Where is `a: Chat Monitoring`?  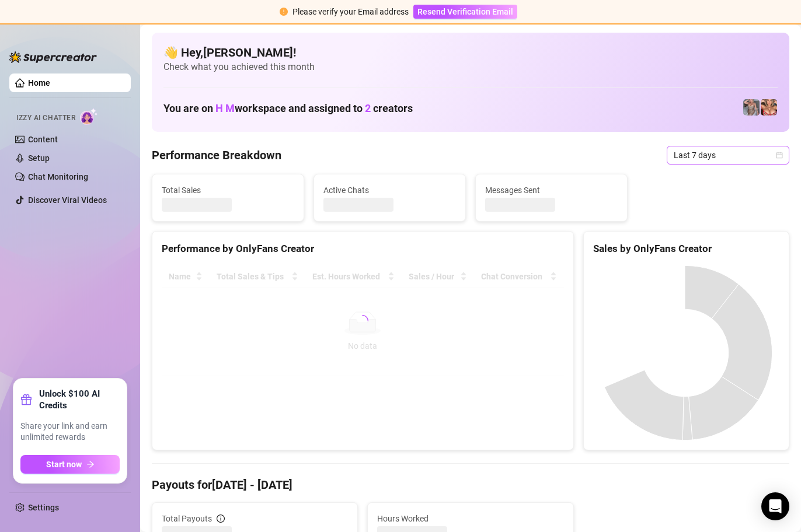 a: Chat Monitoring is located at coordinates (58, 177).